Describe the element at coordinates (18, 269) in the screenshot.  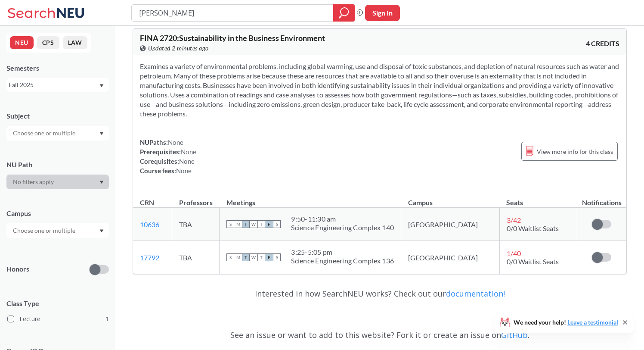
I see `p: Honors` at that location.